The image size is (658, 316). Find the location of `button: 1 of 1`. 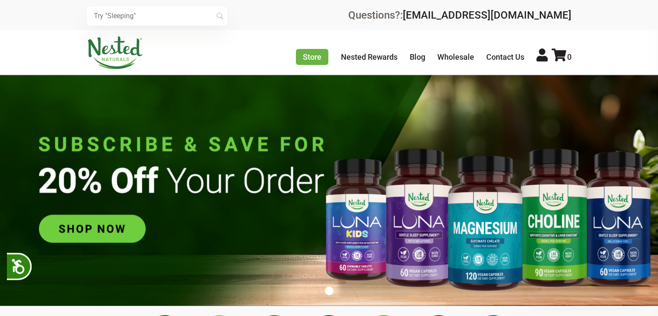

button: 1 of 1 is located at coordinates (329, 291).